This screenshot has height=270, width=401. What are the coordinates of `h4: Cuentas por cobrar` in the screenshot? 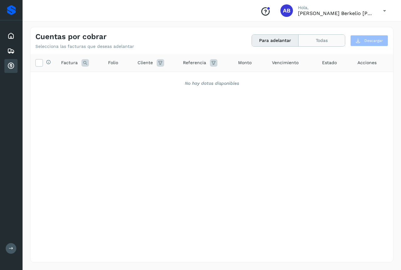 It's located at (71, 37).